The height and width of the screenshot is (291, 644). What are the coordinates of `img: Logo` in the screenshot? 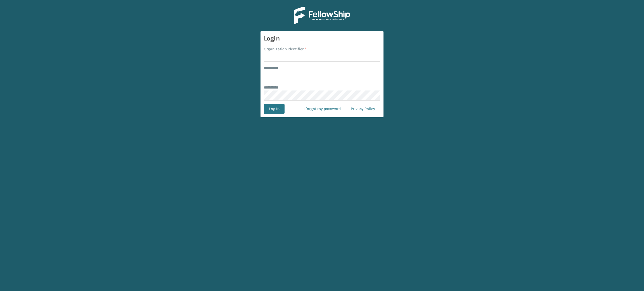 It's located at (322, 15).